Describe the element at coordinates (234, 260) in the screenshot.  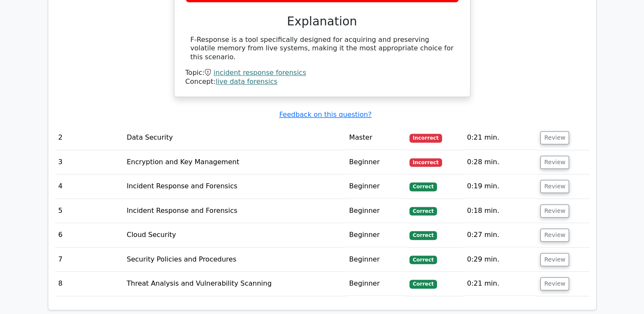
I see `td: Security Policies and Procedures` at that location.